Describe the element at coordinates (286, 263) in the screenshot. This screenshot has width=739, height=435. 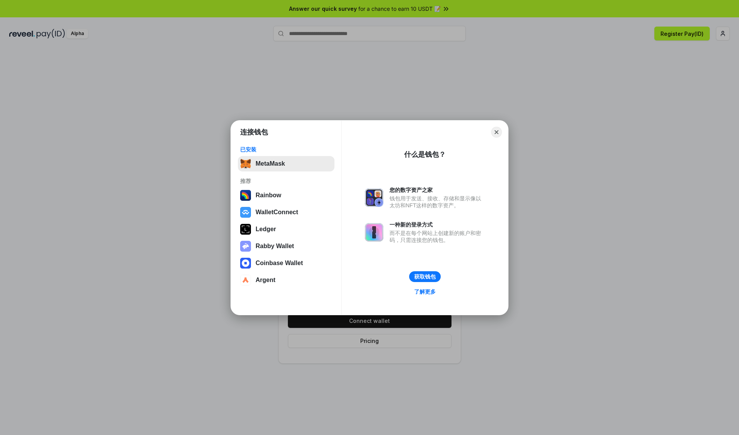
I see `button: Coinbase Wallet` at that location.